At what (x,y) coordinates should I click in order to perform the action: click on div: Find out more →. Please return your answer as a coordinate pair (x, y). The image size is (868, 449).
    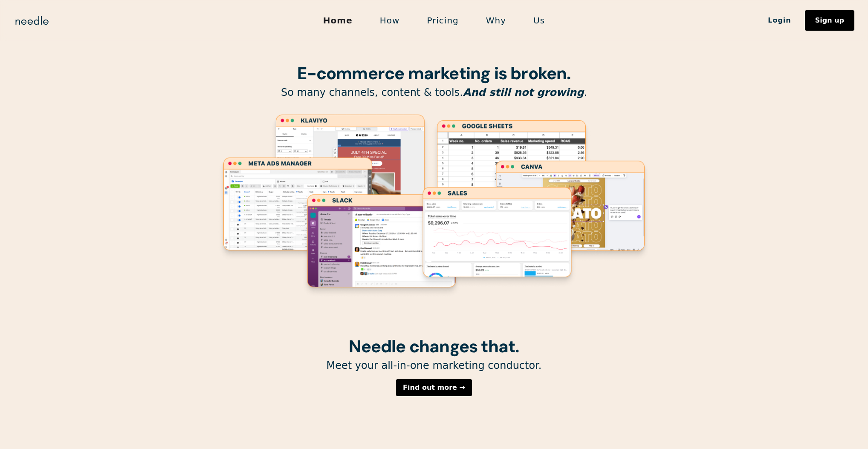
    Looking at the image, I should click on (434, 388).